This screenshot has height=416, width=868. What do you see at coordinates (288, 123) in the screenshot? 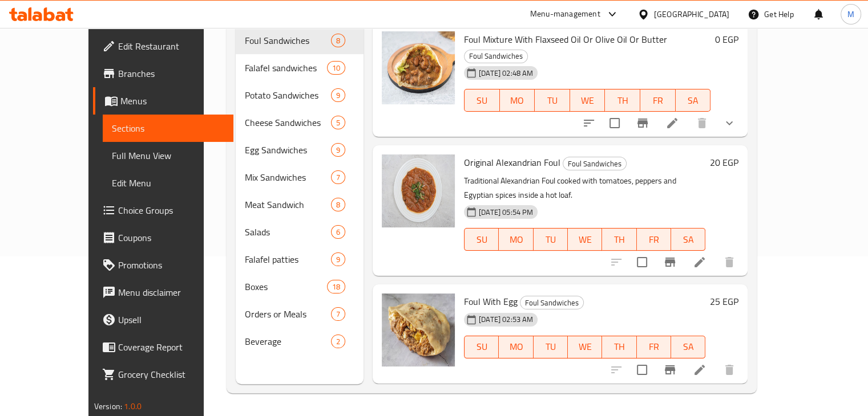
I see `div: Cheese Sandwiches` at bounding box center [288, 123].